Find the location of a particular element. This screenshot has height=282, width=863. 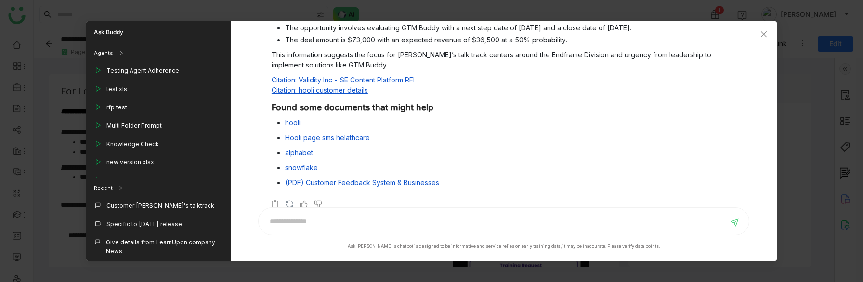

div: Ask Buddy is located at coordinates (158, 32).